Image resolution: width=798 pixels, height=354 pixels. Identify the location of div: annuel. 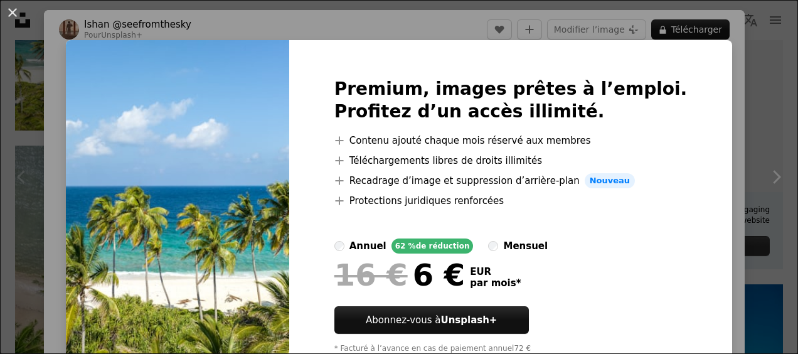
(368, 246).